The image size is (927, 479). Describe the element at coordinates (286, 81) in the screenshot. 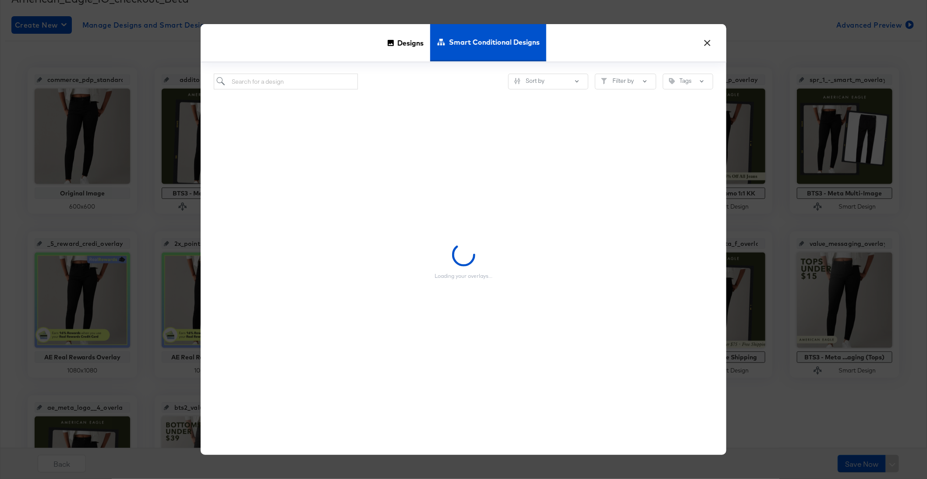

I see `input: Search for a design` at that location.